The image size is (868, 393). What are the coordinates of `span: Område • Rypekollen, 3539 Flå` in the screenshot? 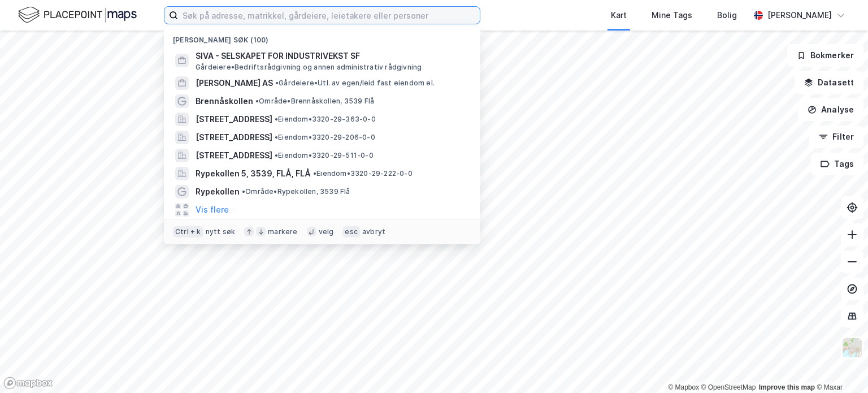 It's located at (297, 192).